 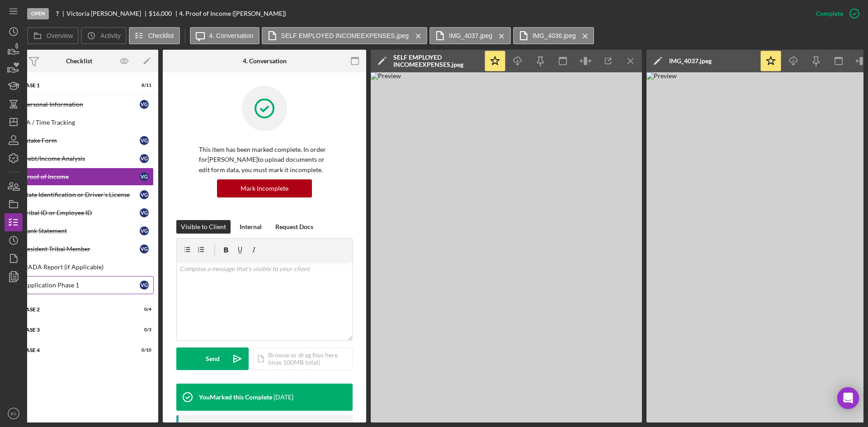 What do you see at coordinates (554, 35) in the screenshot?
I see `button: IMG_4036.jpeg` at bounding box center [554, 35].